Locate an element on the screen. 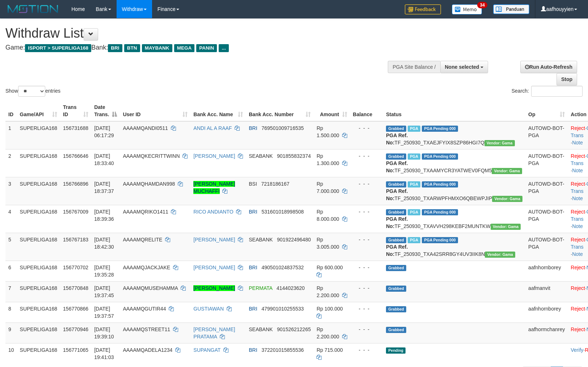 The height and width of the screenshot is (367, 588). span: PERMATA is located at coordinates (260, 288).